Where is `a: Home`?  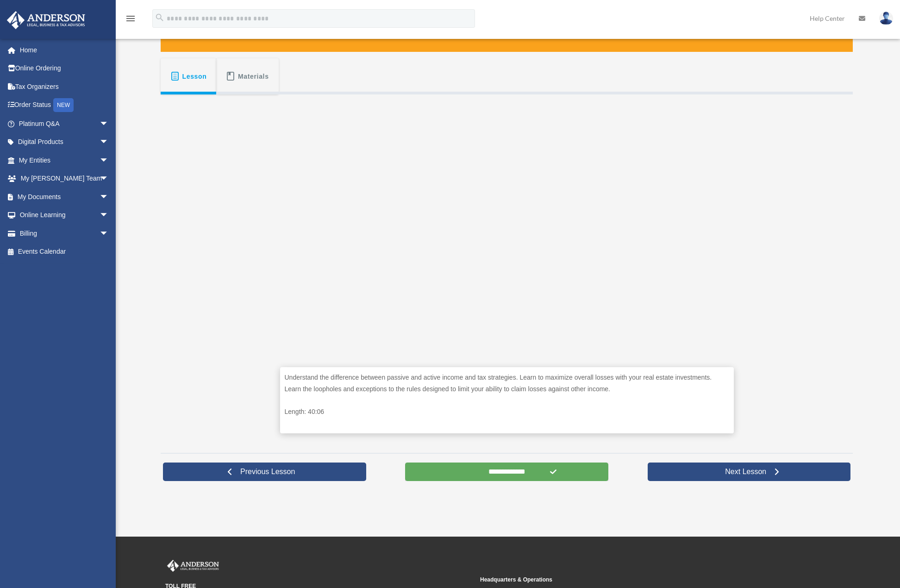 a: Home is located at coordinates (64, 50).